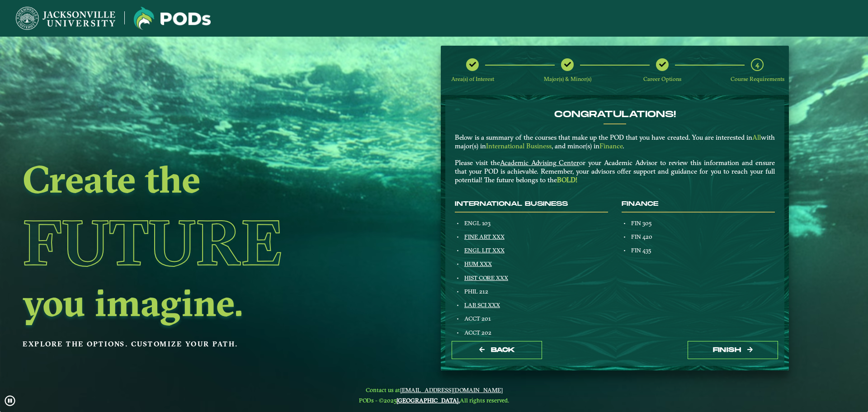  What do you see at coordinates (486, 278) in the screenshot?
I see `a: HIST CORE XXX` at bounding box center [486, 278].